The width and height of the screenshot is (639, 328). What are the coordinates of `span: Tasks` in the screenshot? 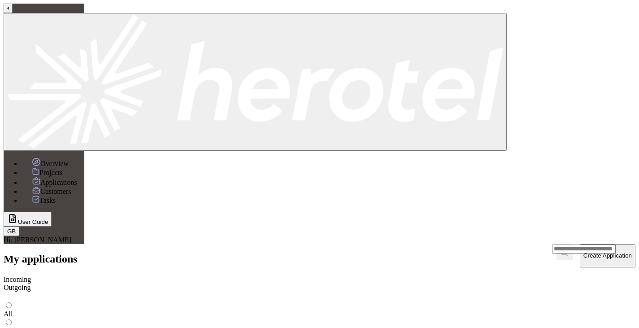 It's located at (48, 200).